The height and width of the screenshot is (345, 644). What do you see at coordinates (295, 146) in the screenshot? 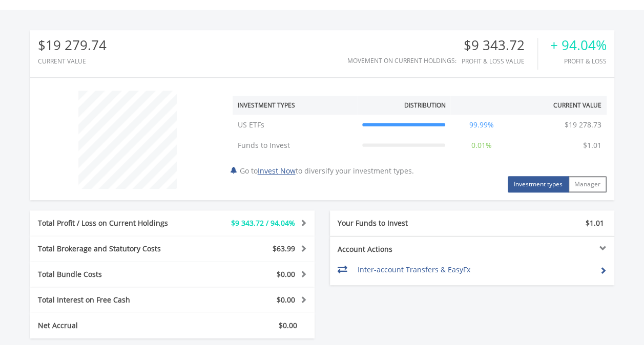
I see `td: Funds to Invest` at bounding box center [295, 146].